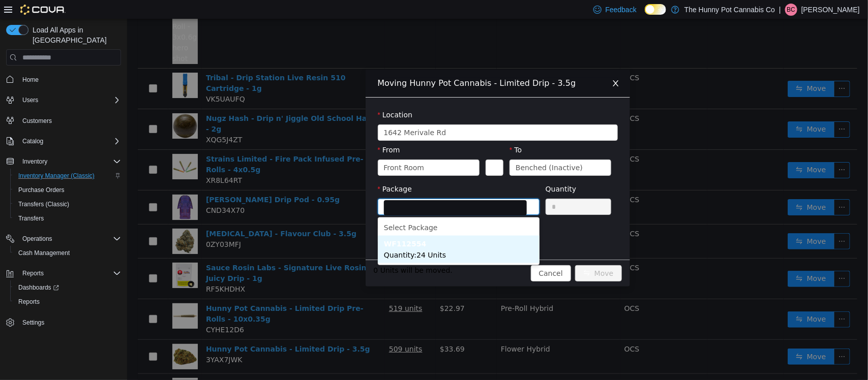  I want to click on span: 1642 Merivale Rd, so click(288, 114).